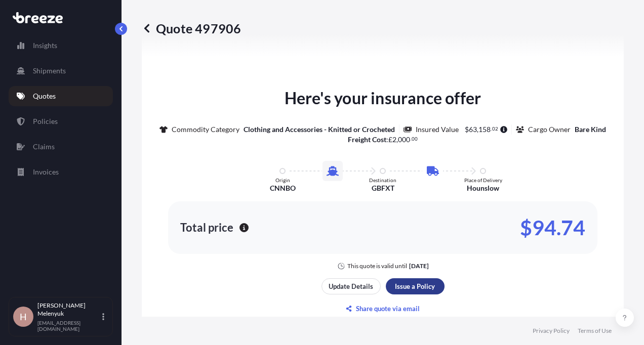 Image resolution: width=644 pixels, height=345 pixels. What do you see at coordinates (383, 180) in the screenshot?
I see `p: Destination` at bounding box center [383, 180].